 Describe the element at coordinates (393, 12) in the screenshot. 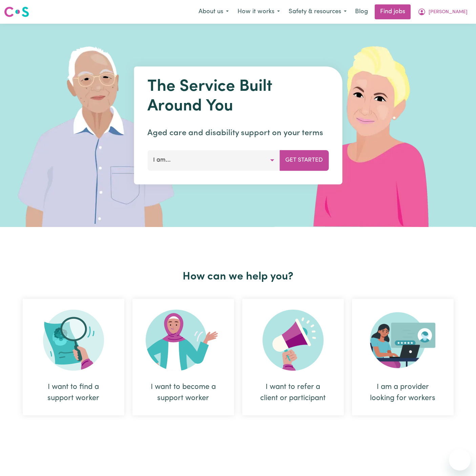

I see `a: Find jobs` at that location.